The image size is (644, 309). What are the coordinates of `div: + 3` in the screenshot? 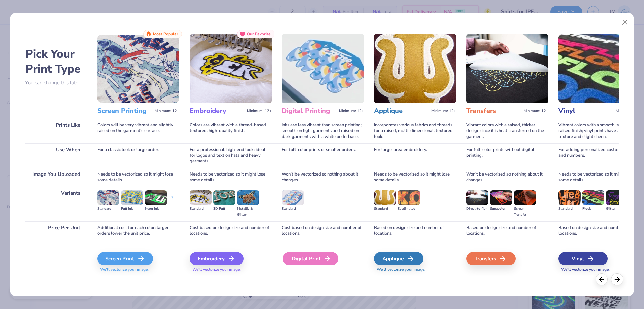 It's located at (171, 201).